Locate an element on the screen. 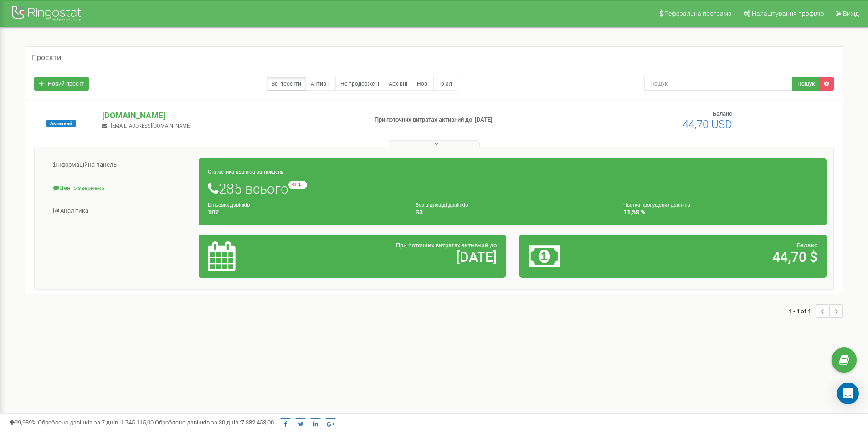  small: -3 is located at coordinates (298, 185).